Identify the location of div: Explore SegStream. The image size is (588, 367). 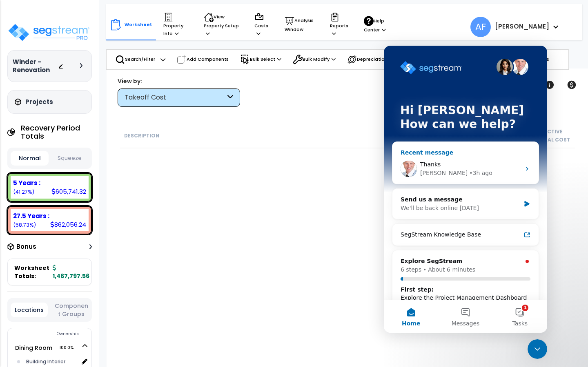
(47, 215).